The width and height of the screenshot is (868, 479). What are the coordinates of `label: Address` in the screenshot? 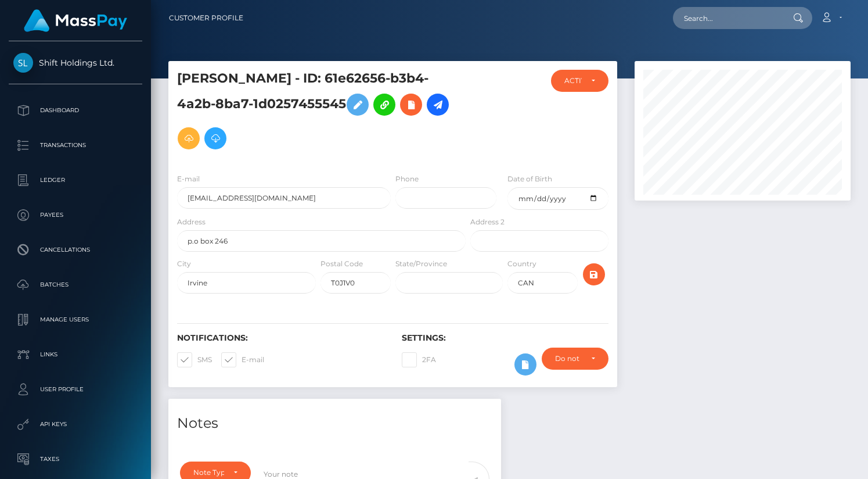 It's located at (191, 222).